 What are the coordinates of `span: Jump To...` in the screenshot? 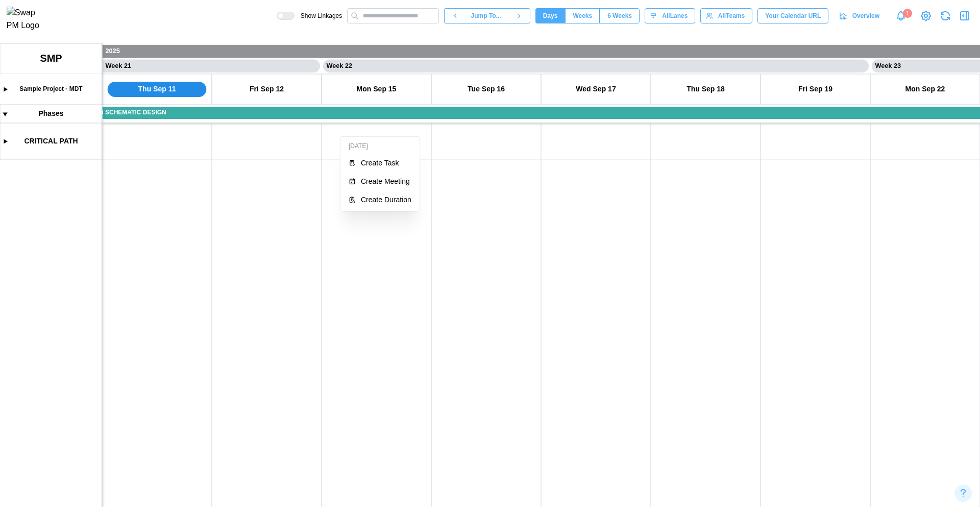 It's located at (486, 16).